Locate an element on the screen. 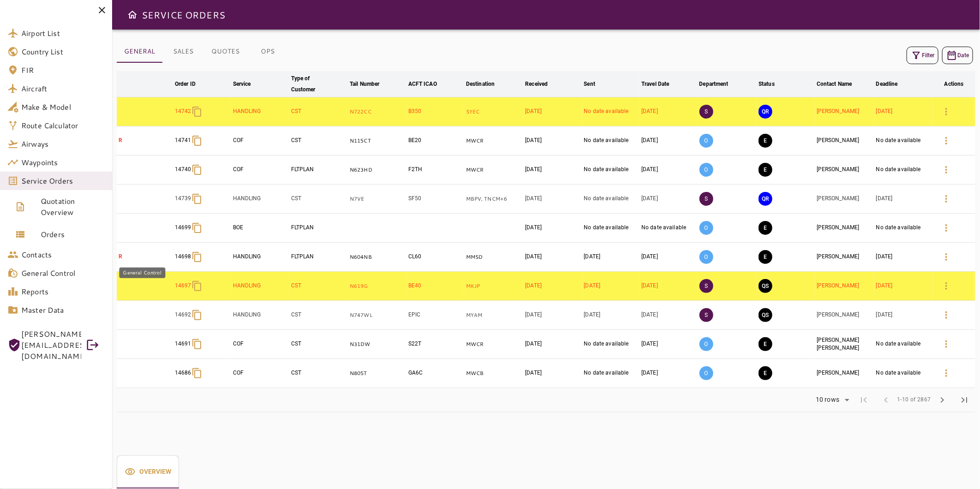 The height and width of the screenshot is (489, 980). span: Order ID is located at coordinates (191, 84).